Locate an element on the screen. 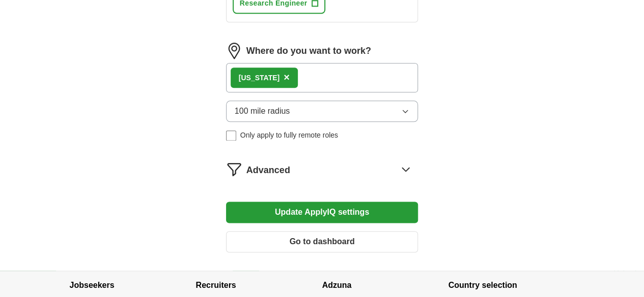  button: Update ApplyIQ settings is located at coordinates (322, 212).